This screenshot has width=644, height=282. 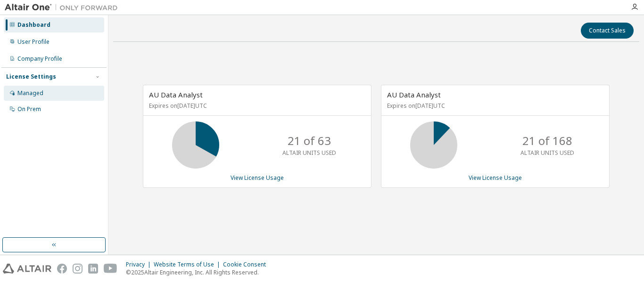 I want to click on div: Dashboard, so click(x=34, y=25).